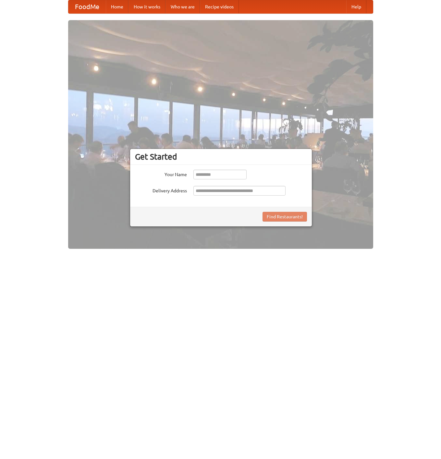 This screenshot has height=459, width=441. What do you see at coordinates (87, 7) in the screenshot?
I see `a: FoodMe` at bounding box center [87, 7].